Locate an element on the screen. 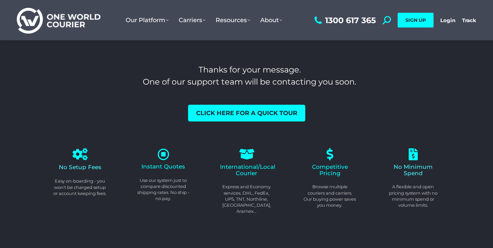 The height and width of the screenshot is (248, 493). span: No Minimum Spend is located at coordinates (413, 170).